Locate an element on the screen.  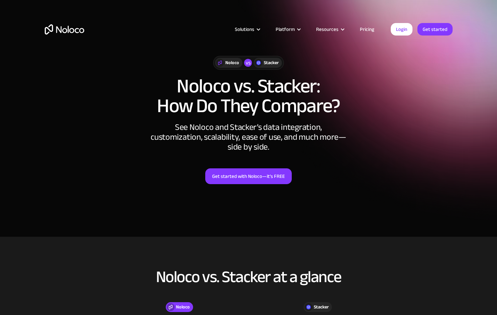
a: Pricing is located at coordinates (367, 29).